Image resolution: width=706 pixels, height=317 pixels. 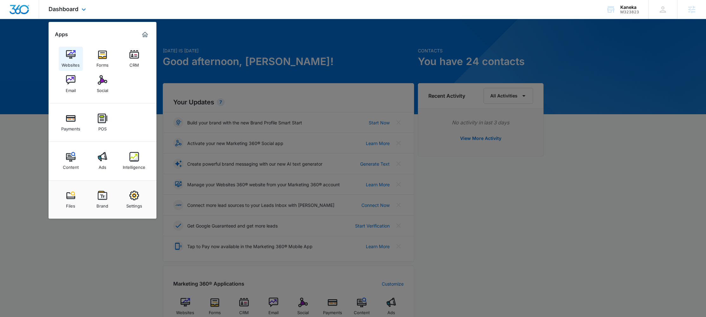 What do you see at coordinates (629, 12) in the screenshot?
I see `div: account id` at bounding box center [629, 12].